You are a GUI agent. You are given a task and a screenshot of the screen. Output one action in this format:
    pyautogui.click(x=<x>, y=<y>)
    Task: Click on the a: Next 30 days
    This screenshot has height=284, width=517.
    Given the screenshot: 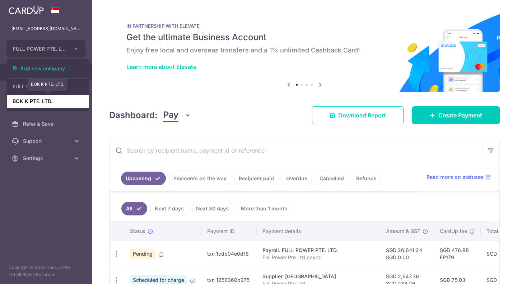 What is the action you would take?
    pyautogui.click(x=212, y=209)
    